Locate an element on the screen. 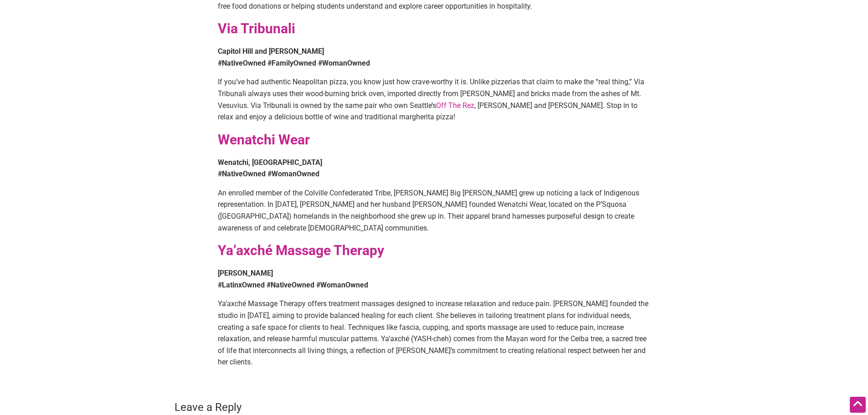 This screenshot has height=415, width=868. strong: Via Tribunali is located at coordinates (257, 29).